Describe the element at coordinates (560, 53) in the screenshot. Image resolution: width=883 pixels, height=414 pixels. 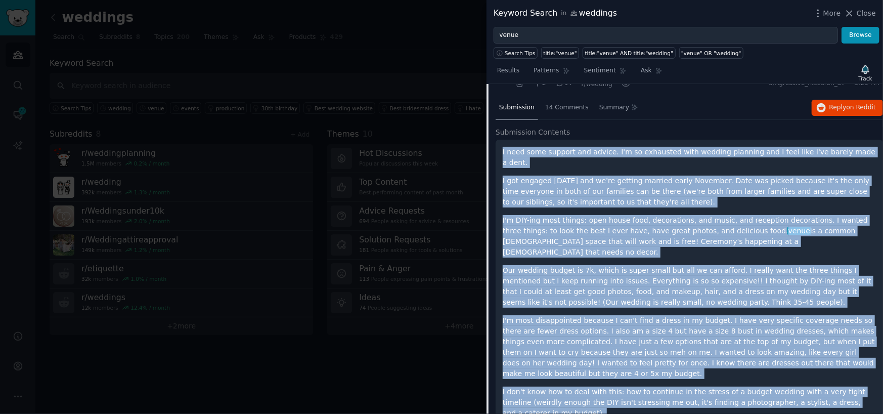
I see `a: title:"venue"` at that location.